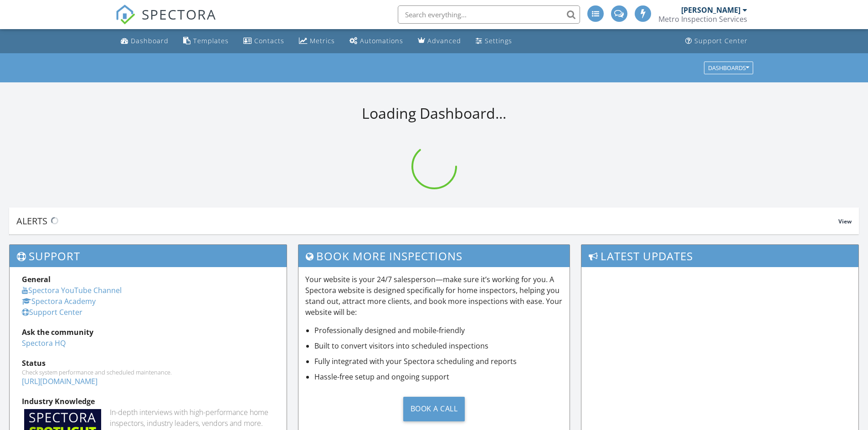 The image size is (868, 430). I want to click on h3: Latest Updates, so click(720, 256).